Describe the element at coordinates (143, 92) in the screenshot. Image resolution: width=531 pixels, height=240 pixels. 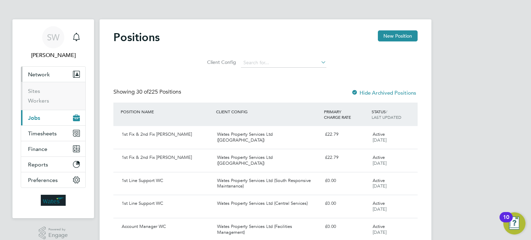
I see `span: 30 of` at that location.